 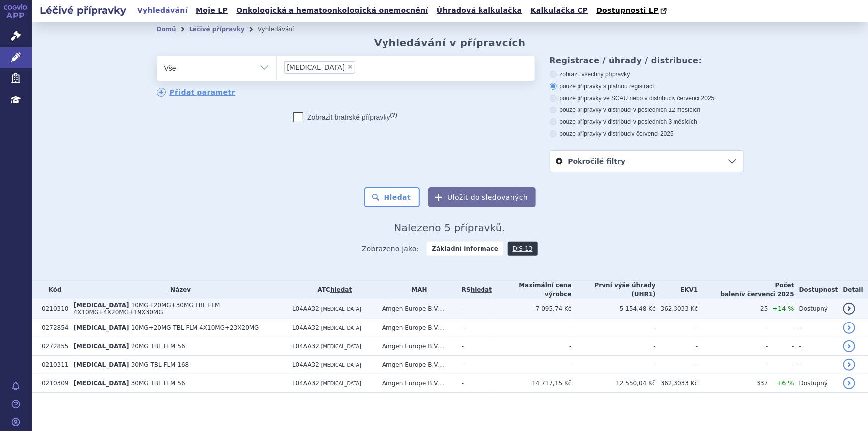 I want to click on h2: Vyhledávání v přípravcích, so click(x=449, y=43).